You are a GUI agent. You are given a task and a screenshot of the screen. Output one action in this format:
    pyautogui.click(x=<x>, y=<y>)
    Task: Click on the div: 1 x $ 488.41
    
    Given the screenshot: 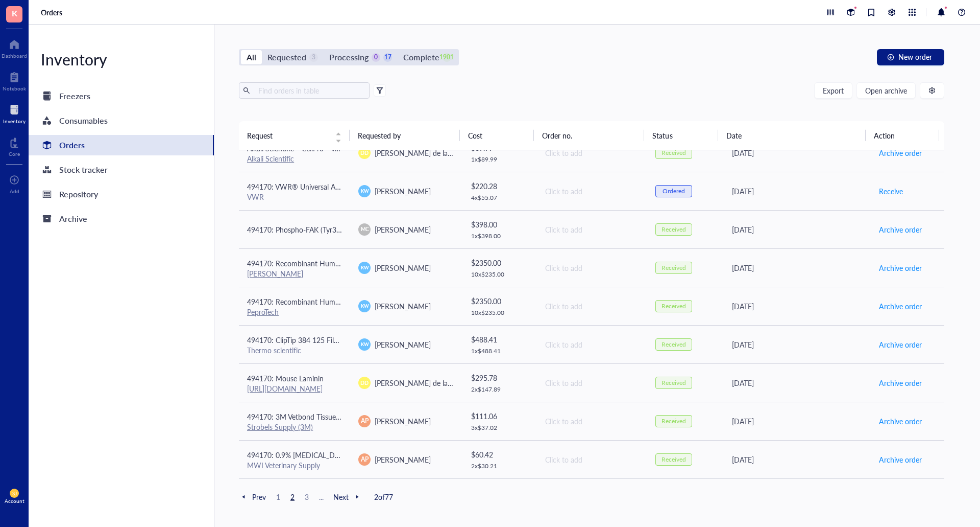 What is the action you would take?
    pyautogui.click(x=500, y=351)
    